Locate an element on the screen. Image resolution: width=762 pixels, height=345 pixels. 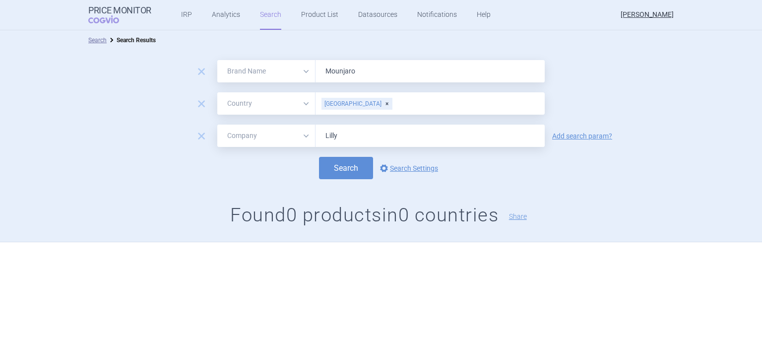
li: Search Results is located at coordinates (131, 40).